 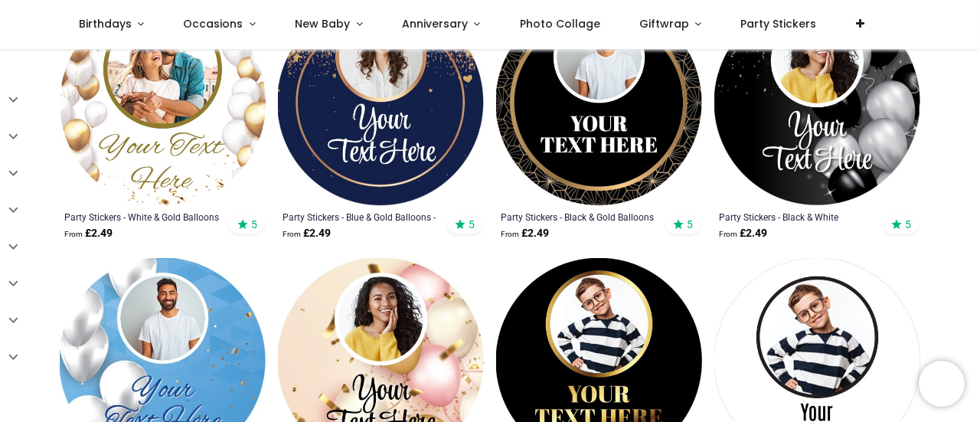 I want to click on span: Anniversary, so click(x=435, y=23).